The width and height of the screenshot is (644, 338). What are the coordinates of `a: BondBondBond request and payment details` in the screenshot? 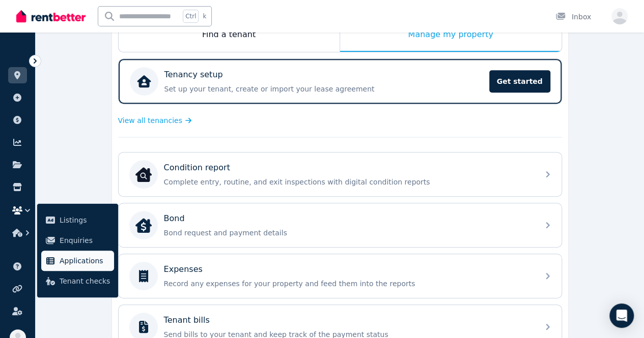 It's located at (340, 225).